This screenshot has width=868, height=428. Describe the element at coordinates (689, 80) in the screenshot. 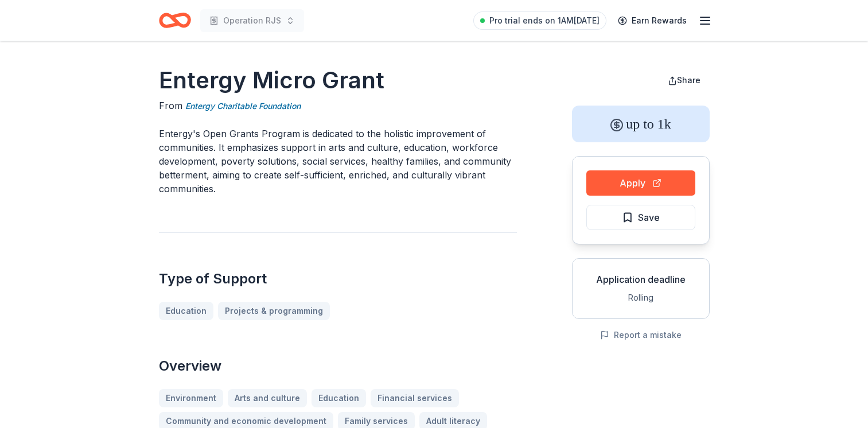

I see `span: Share` at that location.